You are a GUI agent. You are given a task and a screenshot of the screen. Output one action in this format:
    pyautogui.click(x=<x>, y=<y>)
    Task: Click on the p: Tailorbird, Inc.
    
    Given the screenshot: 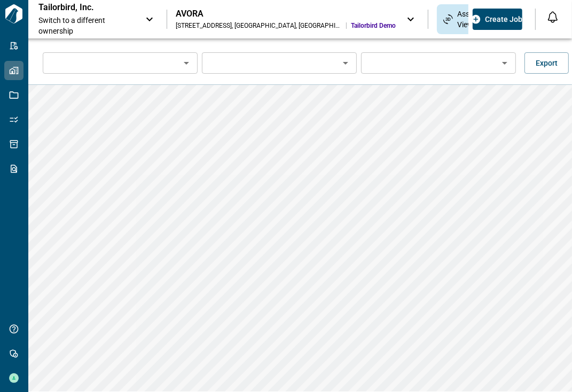 What is the action you would take?
    pyautogui.click(x=87, y=7)
    